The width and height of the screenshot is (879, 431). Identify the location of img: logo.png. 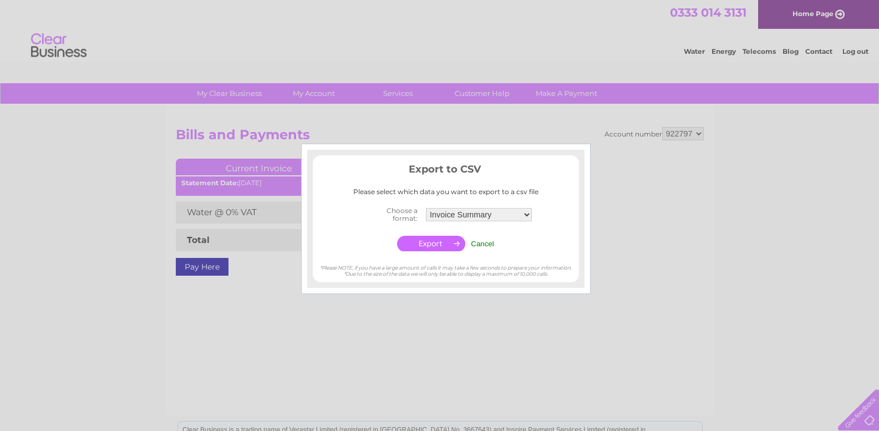
(59, 45).